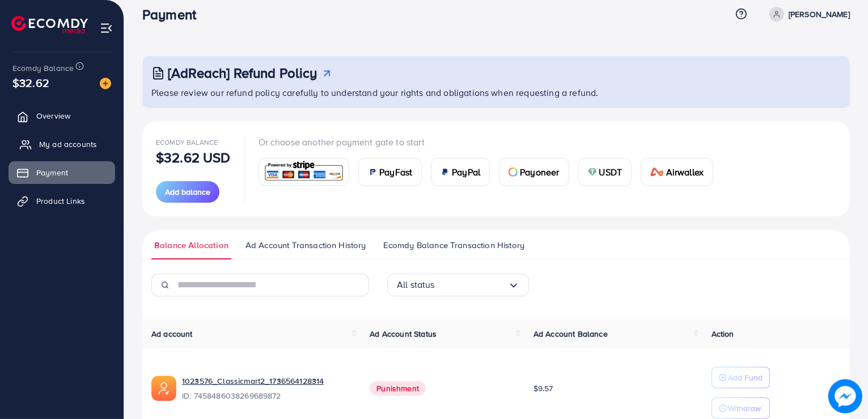 The height and width of the screenshot is (419, 868). I want to click on span: Ad Account Transaction History, so click(306, 245).